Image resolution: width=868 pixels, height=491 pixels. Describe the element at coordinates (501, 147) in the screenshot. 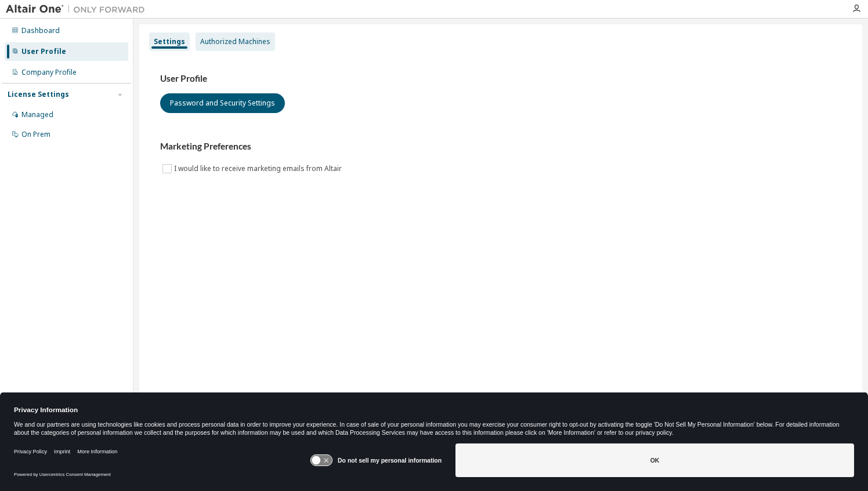

I see `h3: Marketing Preferences` at that location.